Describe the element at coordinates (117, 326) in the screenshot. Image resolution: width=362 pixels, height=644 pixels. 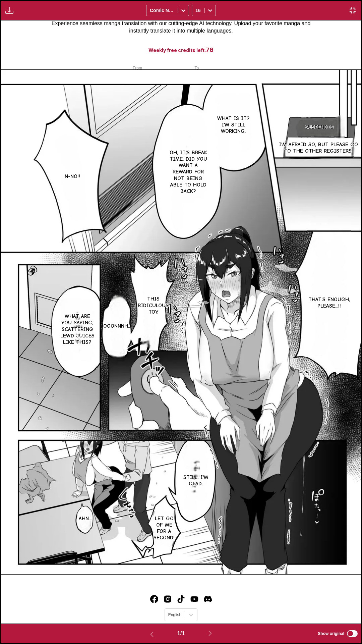
I see `p: Ooonnnh...` at that location.